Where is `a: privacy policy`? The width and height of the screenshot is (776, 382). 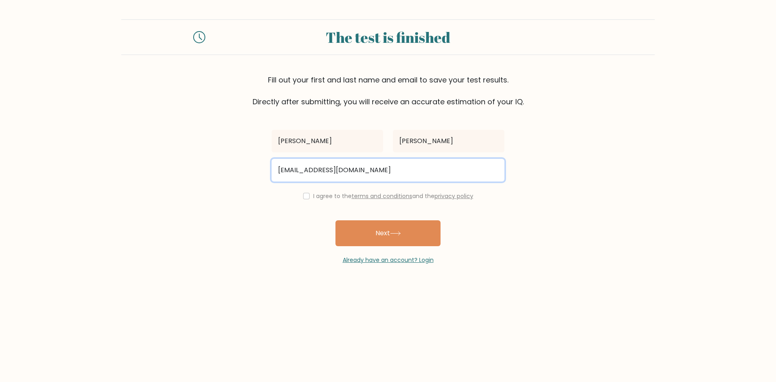
a: privacy policy is located at coordinates (454, 196).